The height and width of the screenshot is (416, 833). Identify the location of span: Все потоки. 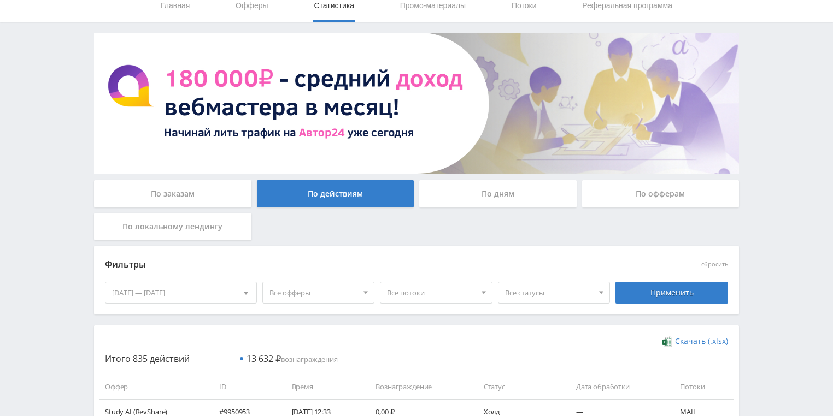
(431, 293).